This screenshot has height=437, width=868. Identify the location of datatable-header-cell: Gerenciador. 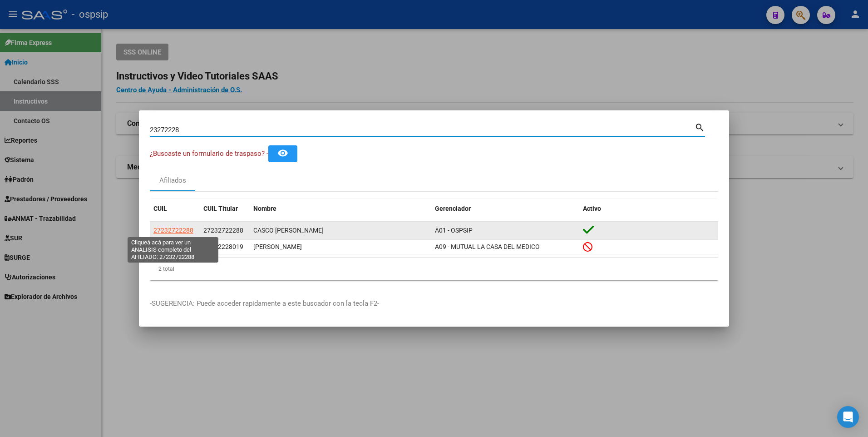
(505, 208).